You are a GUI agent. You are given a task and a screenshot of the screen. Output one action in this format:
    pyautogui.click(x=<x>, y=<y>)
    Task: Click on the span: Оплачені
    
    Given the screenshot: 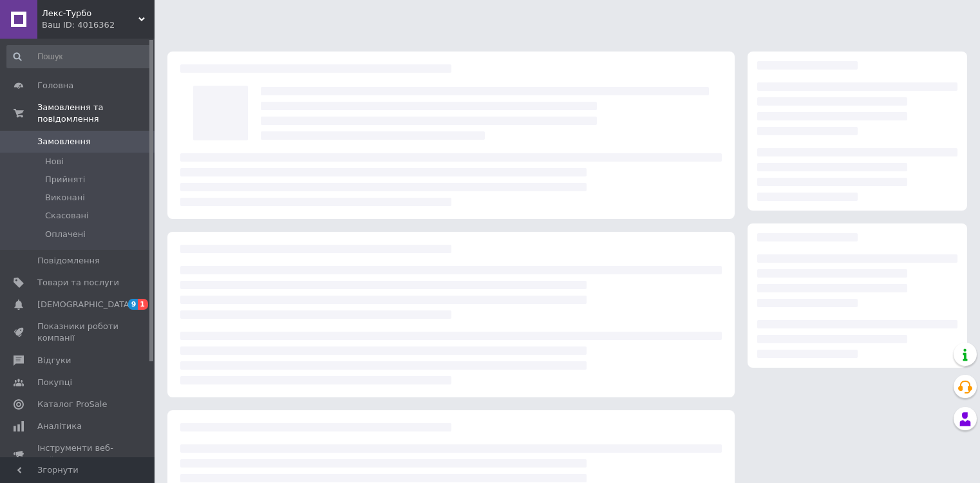 What is the action you would take?
    pyautogui.click(x=65, y=234)
    